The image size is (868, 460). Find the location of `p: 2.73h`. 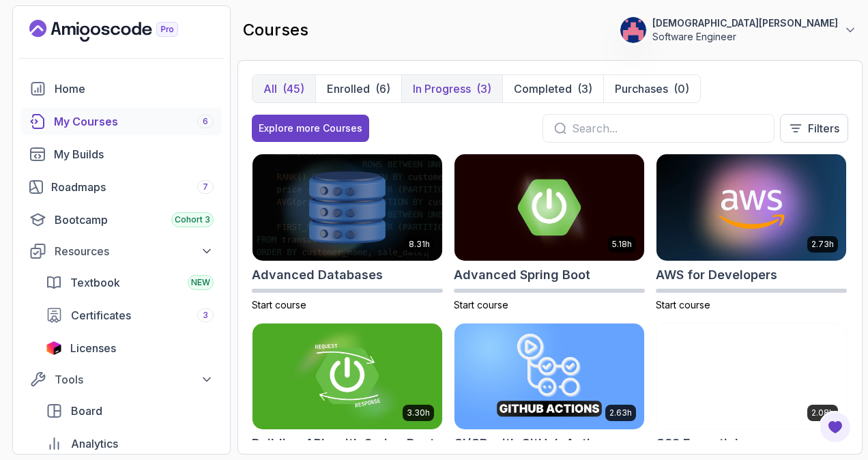

p: 2.73h is located at coordinates (822, 245).